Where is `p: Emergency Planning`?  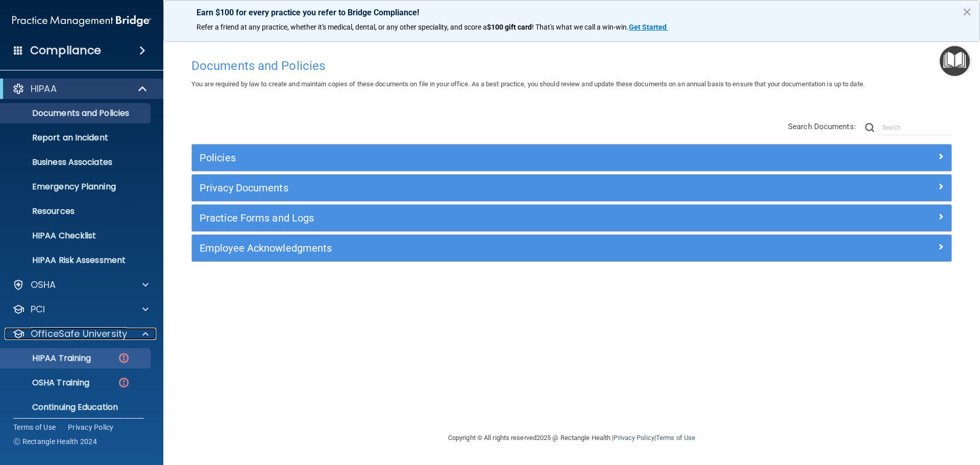 p: Emergency Planning is located at coordinates (76, 187).